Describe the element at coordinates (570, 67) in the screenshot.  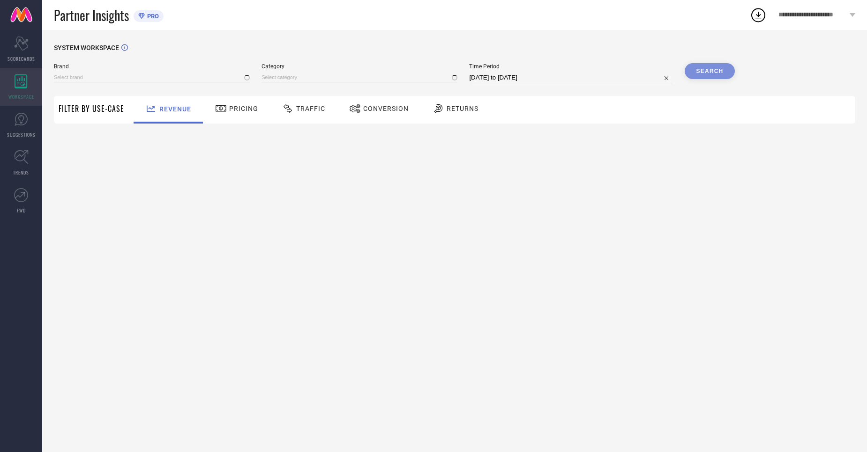
I see `span: Time Period` at that location.